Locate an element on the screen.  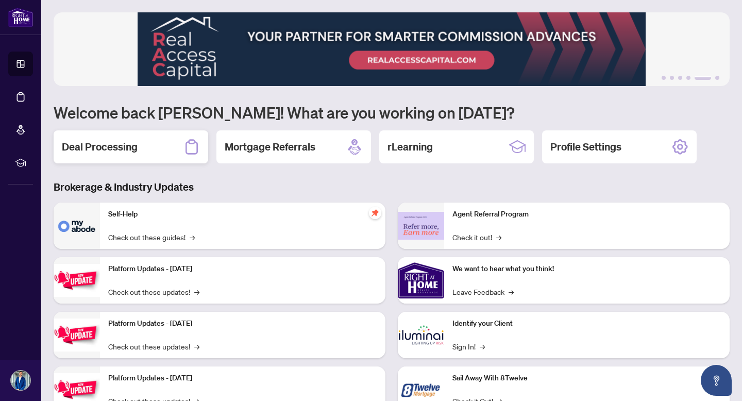
p: Agent Referral Program is located at coordinates (587, 214).